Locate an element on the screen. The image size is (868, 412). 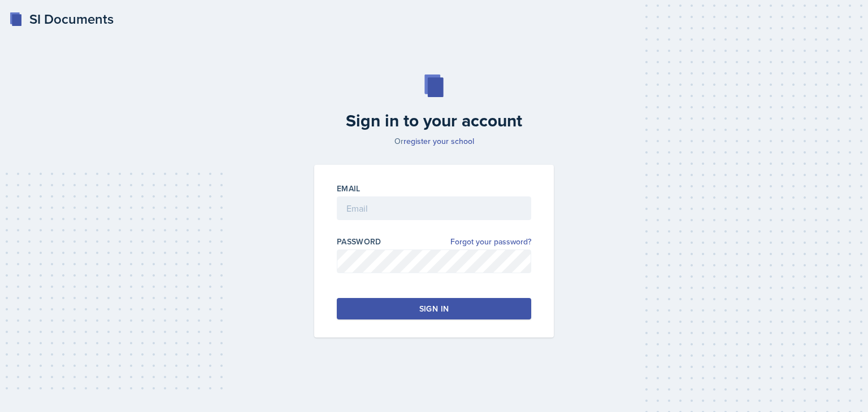
div: SI Documents is located at coordinates (61, 19).